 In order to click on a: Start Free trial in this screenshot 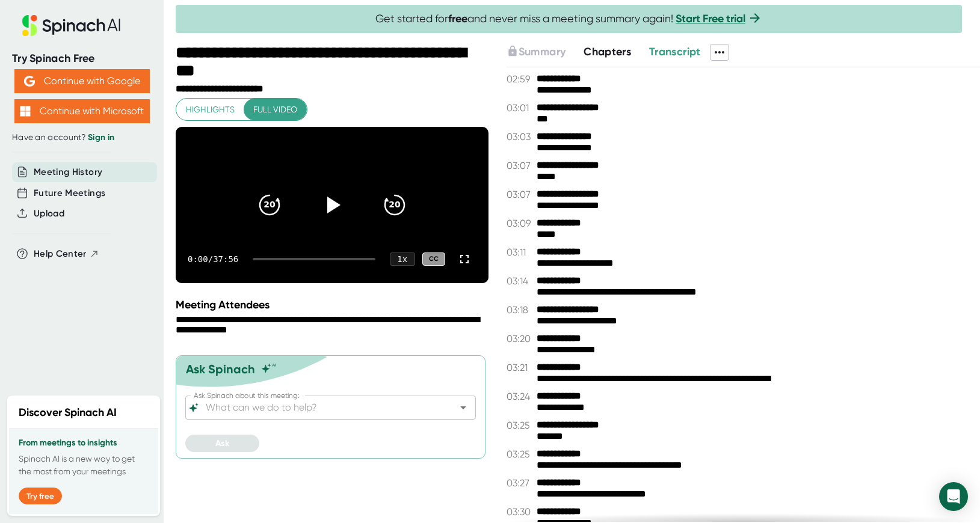, I will do `click(711, 18)`.